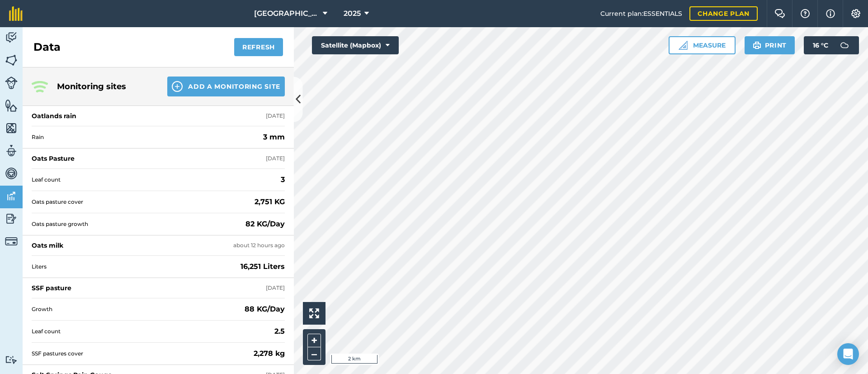 This screenshot has height=374, width=868. Describe the element at coordinates (279, 332) in the screenshot. I see `strong: 2.5` at that location.